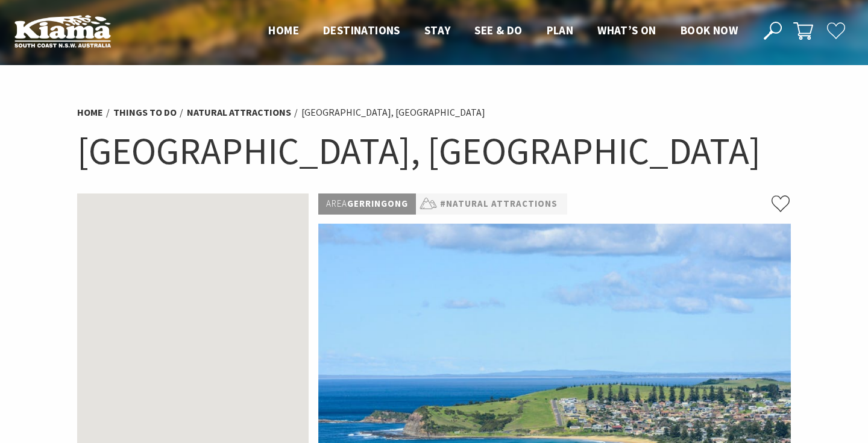 The image size is (868, 443). Describe the element at coordinates (238, 112) in the screenshot. I see `a: Natural Attractions` at that location.